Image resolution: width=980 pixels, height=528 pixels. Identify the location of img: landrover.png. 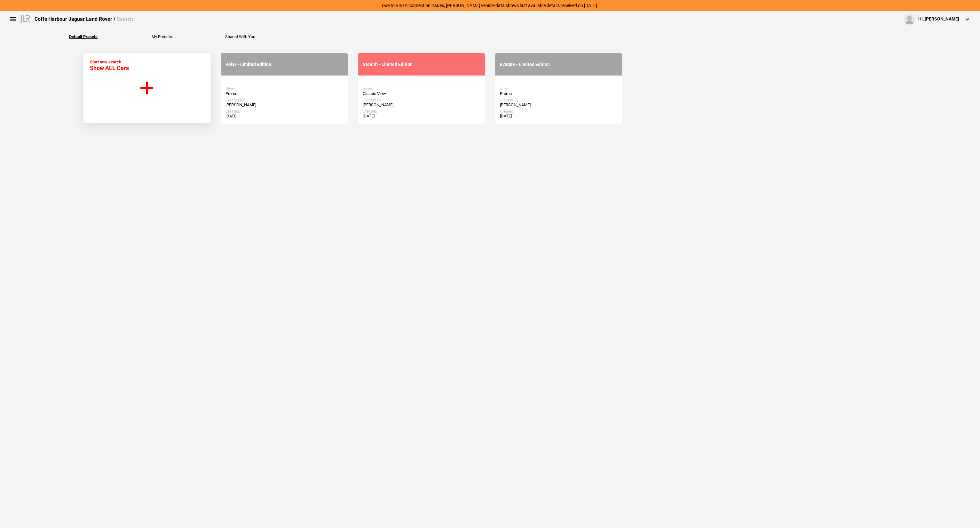
(25, 18).